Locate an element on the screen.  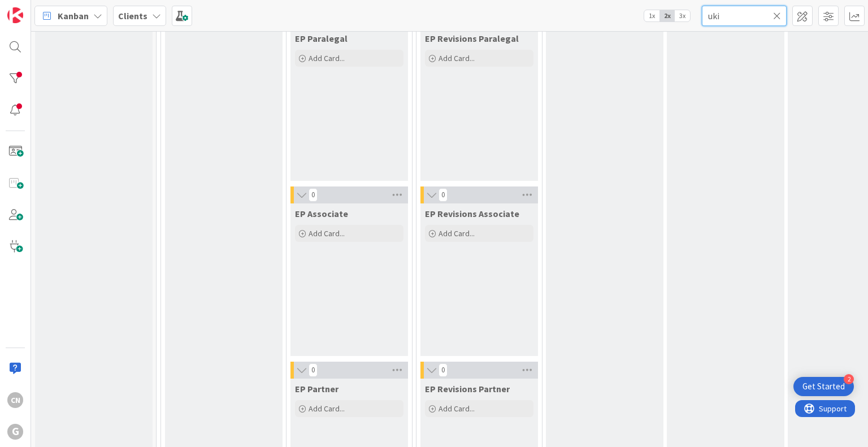
span: EP Partner is located at coordinates (316, 388).